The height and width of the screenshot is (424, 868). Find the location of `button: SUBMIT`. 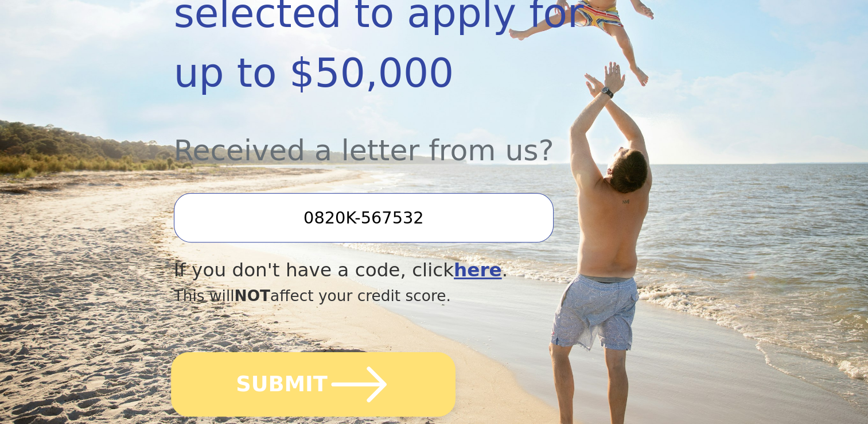

button: SUBMIT is located at coordinates (313, 384).